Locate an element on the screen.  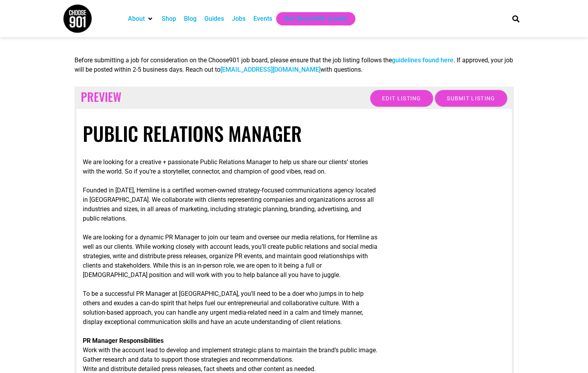
a: Get Choose901 Emails is located at coordinates (315, 19).